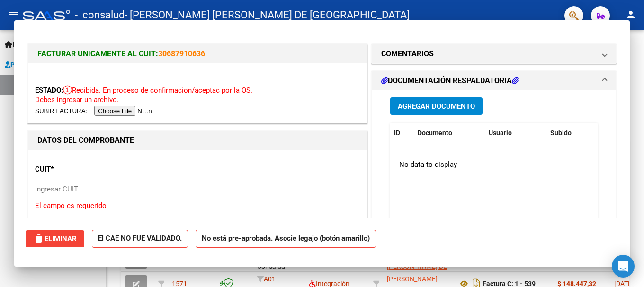 The height and width of the screenshot is (287, 644). What do you see at coordinates (197, 100) in the screenshot?
I see `p: Debes ingresar un archivo.` at bounding box center [197, 100].